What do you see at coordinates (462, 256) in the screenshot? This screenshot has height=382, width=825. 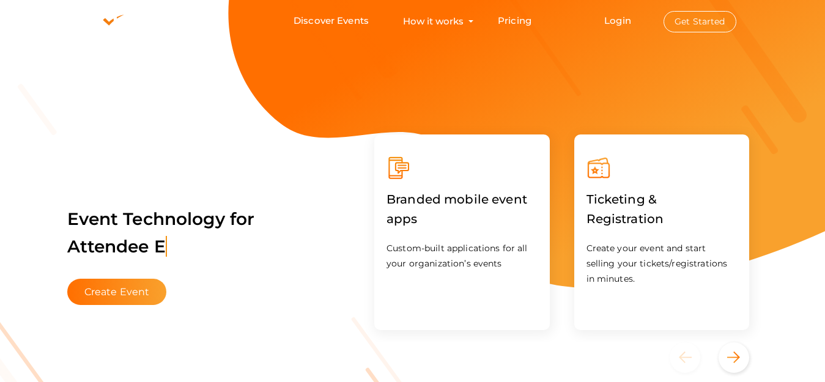 I see `p: Custom-built applications for all your organization’s events` at bounding box center [462, 256].